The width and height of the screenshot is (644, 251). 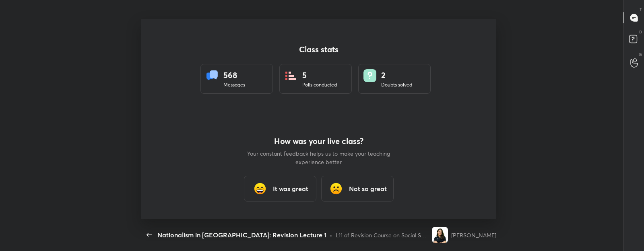 What do you see at coordinates (440, 235) in the screenshot?
I see `img: ac645958af6d470e9914617ce266d6ae.jpg` at bounding box center [440, 235].